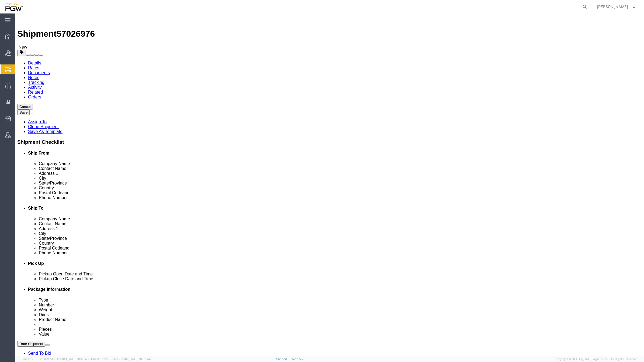 This screenshot has height=362, width=644. Describe the element at coordinates (55, 359) in the screenshot. I see `span: Server: 2025.20.0-970904bc0f3` at that location.